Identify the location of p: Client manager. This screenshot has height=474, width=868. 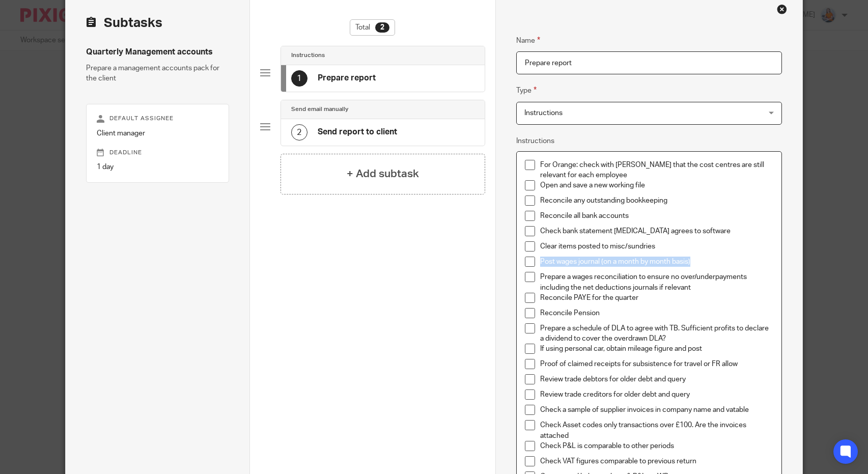
(158, 134).